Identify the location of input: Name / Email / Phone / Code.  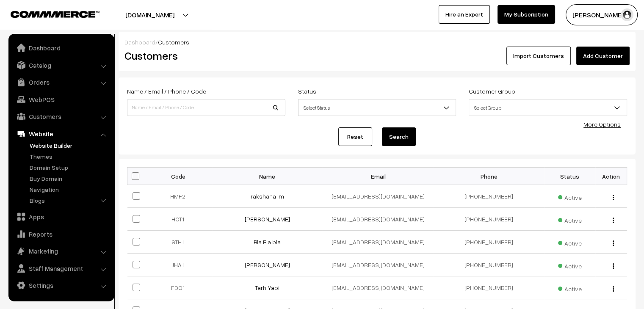
(206, 107).